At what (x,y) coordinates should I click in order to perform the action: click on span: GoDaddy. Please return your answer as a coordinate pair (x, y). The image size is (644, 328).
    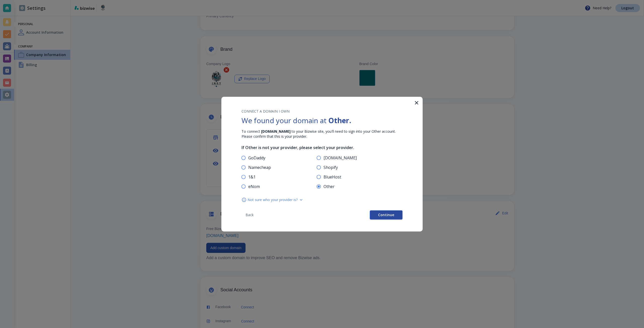
    Looking at the image, I should click on (257, 158).